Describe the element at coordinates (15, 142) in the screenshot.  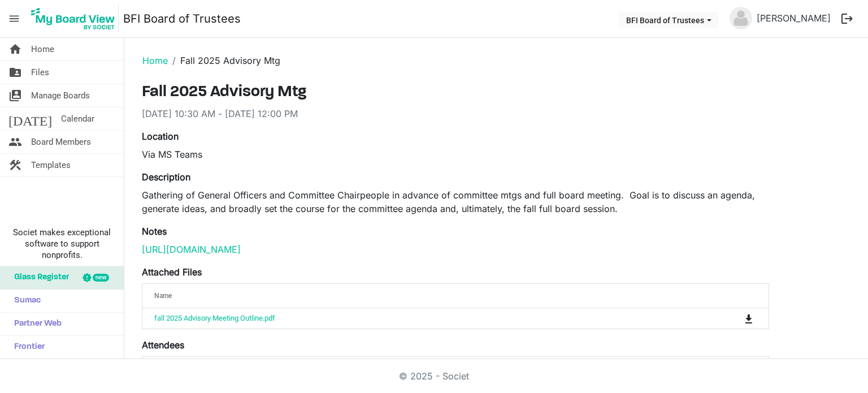
I see `span: people` at that location.